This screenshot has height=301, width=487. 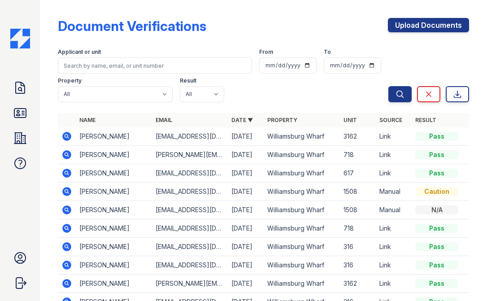 I want to click on label: Applicant or unit, so click(x=79, y=52).